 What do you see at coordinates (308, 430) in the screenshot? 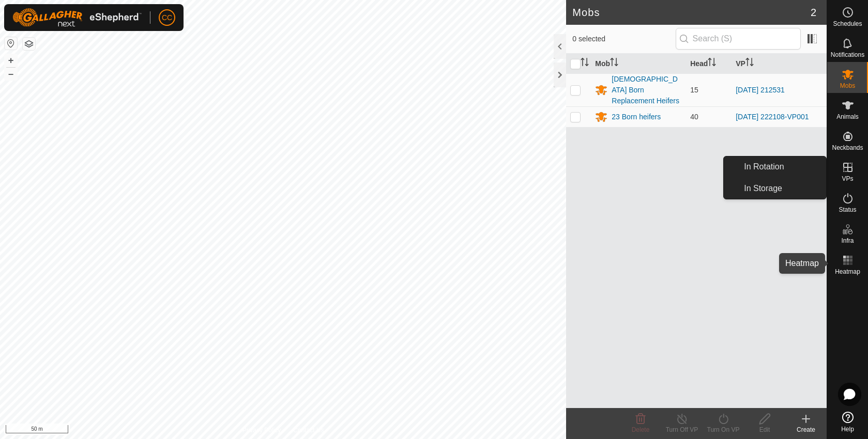
I see `a: Contact Us` at bounding box center [308, 430].